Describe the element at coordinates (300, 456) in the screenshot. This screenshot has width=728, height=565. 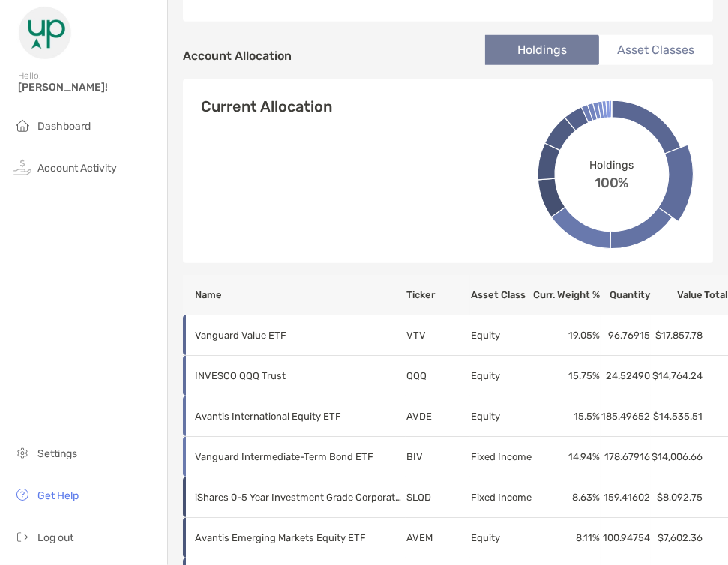
I see `p: Vanguard Intermediate-Term Bond ETF` at that location.